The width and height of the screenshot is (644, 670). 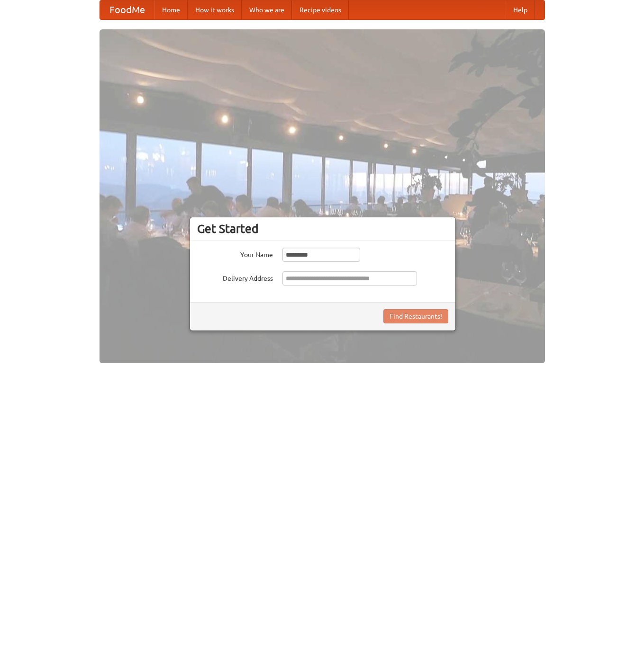 What do you see at coordinates (127, 10) in the screenshot?
I see `a: FoodMe` at bounding box center [127, 10].